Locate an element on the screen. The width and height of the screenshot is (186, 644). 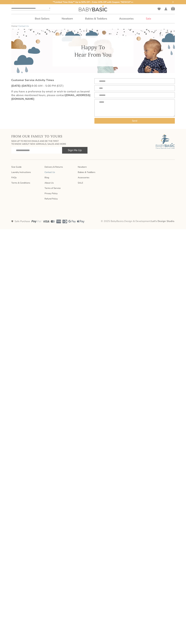
h3: Sign Up to recive emails and be the first to know about new arrivals, sales and more is located at coordinates (49, 142).